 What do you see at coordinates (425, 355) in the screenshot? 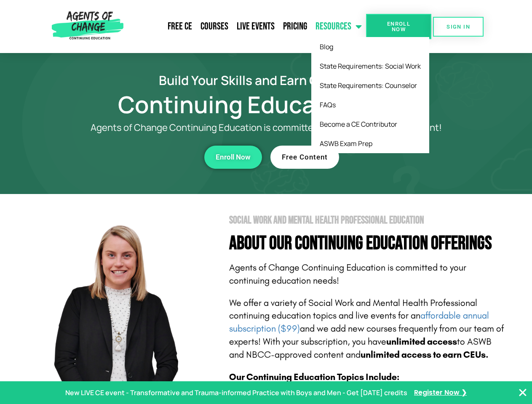
I see `b: unlimited access to earn CEUs.` at bounding box center [425, 355].